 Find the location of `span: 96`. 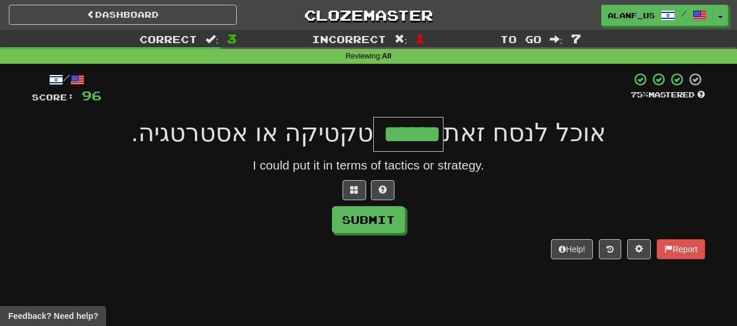

span: 96 is located at coordinates (91, 95).